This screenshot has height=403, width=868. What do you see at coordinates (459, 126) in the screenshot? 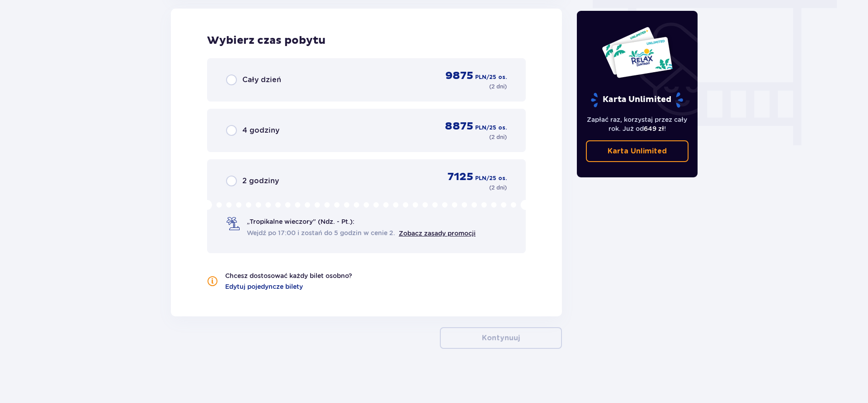
I see `span: 8875` at bounding box center [459, 126].